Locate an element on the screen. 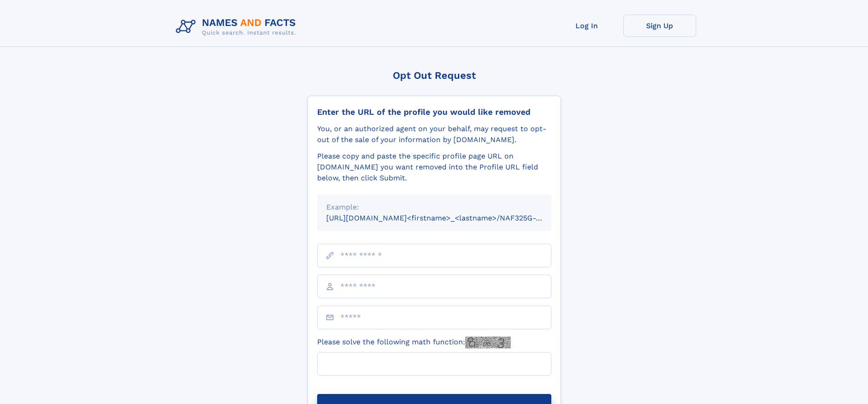  div: Opt Out Request is located at coordinates (434, 75).